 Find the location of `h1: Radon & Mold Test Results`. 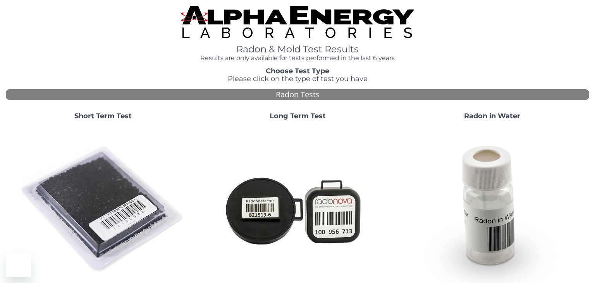

h1: Radon & Mold Test Results is located at coordinates (297, 49).